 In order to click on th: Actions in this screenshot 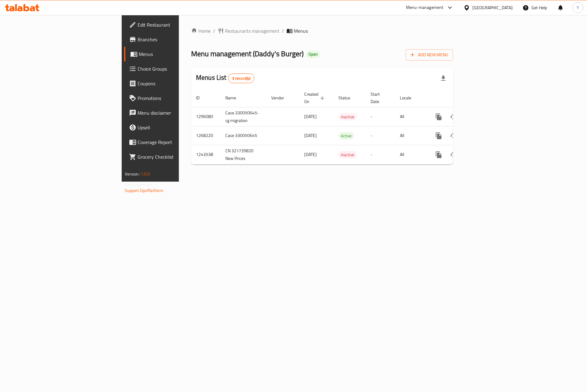, I will do `click(461, 98)`.